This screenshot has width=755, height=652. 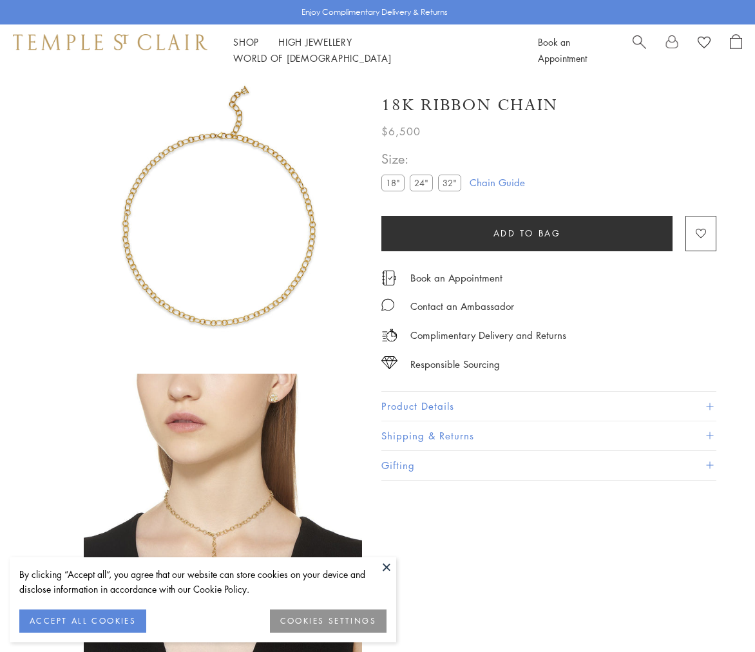 I want to click on img: MessageIcon-01_2.svg, so click(x=388, y=305).